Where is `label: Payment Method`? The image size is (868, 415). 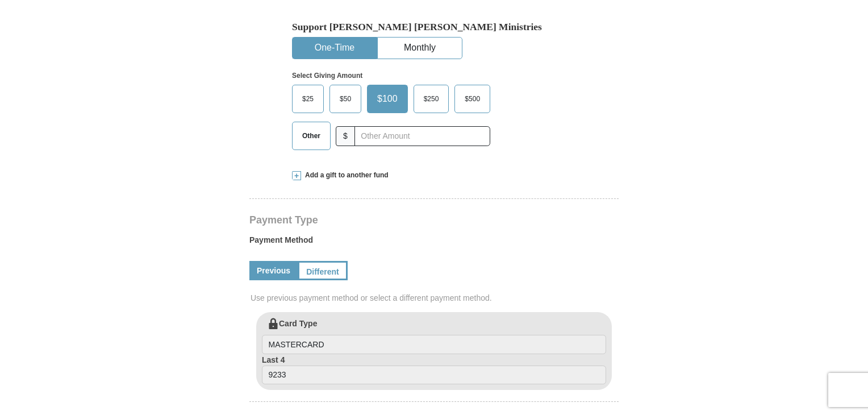
label: Payment Method is located at coordinates (434, 243).